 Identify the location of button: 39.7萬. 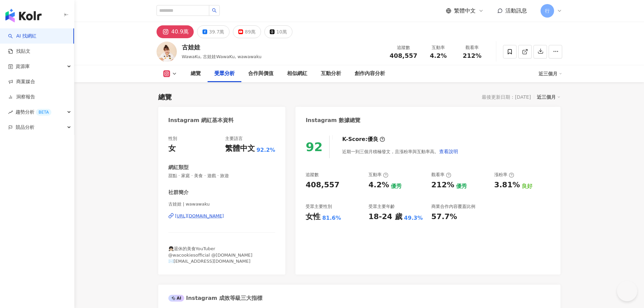
(213, 32).